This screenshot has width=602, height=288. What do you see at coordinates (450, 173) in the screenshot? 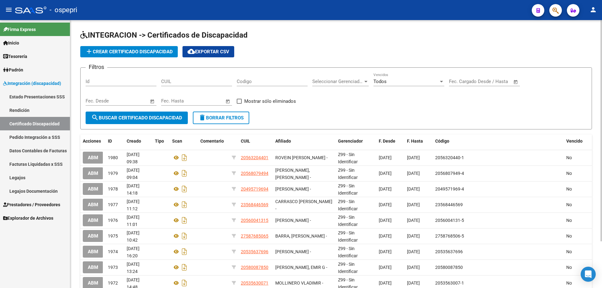
I see `span: 2056807949-4` at bounding box center [450, 173].